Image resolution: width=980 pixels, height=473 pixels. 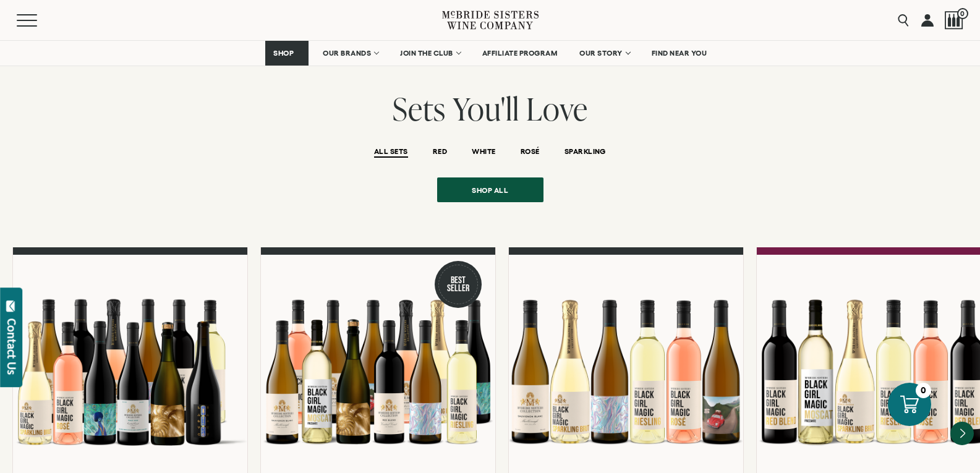 What do you see at coordinates (440, 152) in the screenshot?
I see `span: RED` at bounding box center [440, 152].